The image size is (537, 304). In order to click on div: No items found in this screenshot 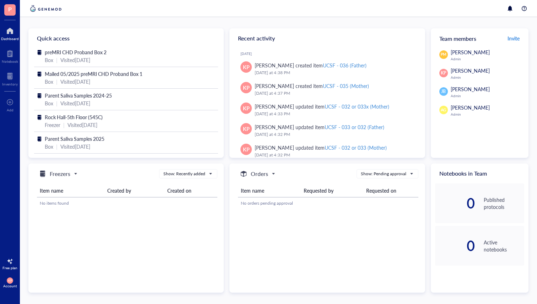, I will do `click(127, 204)`.